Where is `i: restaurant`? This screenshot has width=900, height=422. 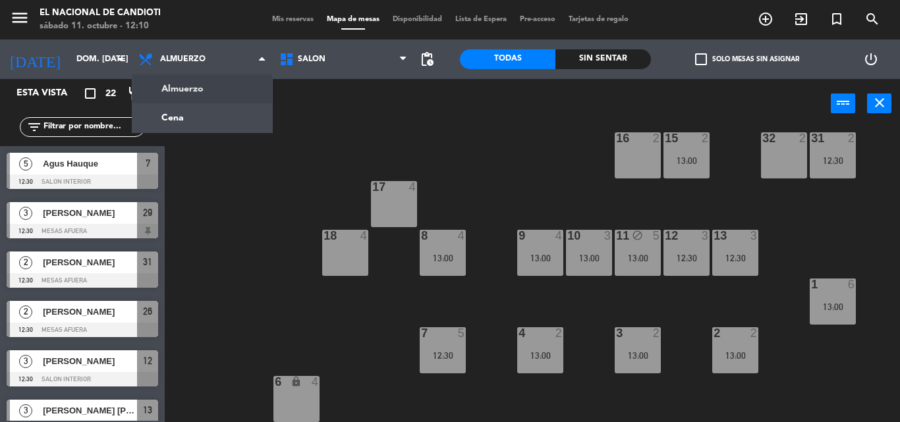
i: restaurant is located at coordinates (135, 94).